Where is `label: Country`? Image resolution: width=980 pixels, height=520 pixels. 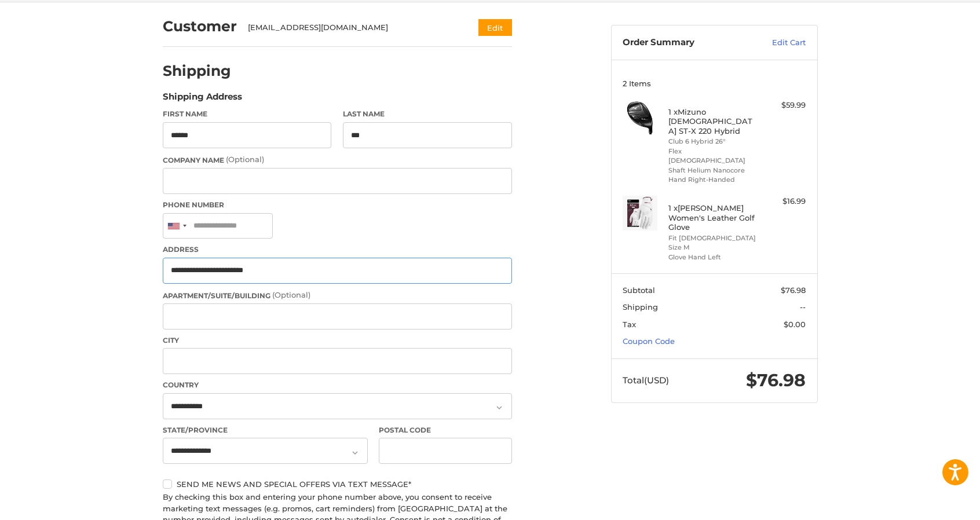 label: Country is located at coordinates (337, 385).